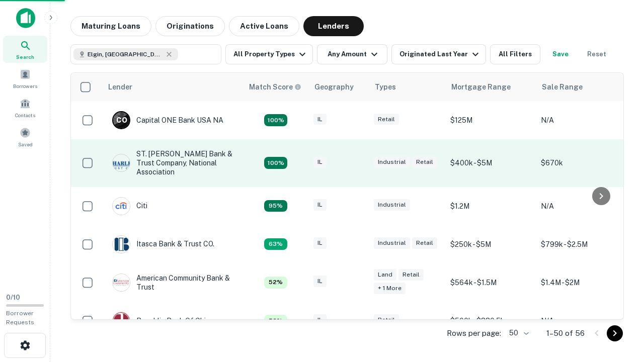  Describe the element at coordinates (173, 282) in the screenshot. I see `div: American Community Bank & Trust` at that location.